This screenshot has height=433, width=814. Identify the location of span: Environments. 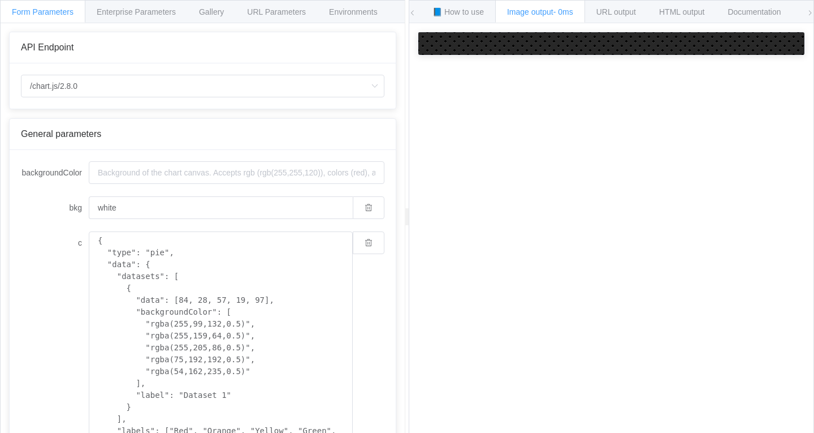
(353, 12).